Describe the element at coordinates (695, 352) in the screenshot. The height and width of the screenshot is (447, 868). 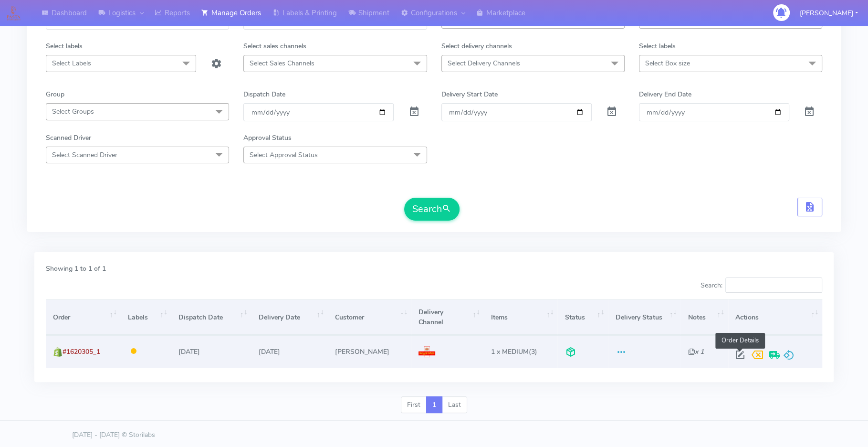
I see `i: x 1` at that location.